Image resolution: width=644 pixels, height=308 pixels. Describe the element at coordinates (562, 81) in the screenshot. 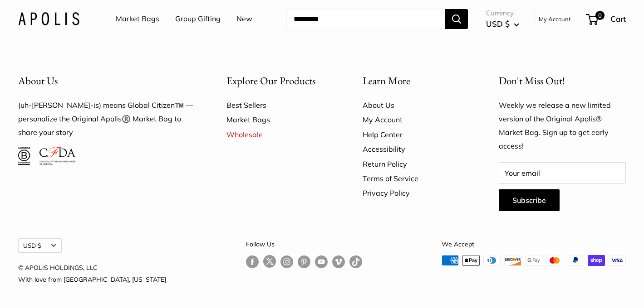

I see `p: Don't Miss Out!` at that location.